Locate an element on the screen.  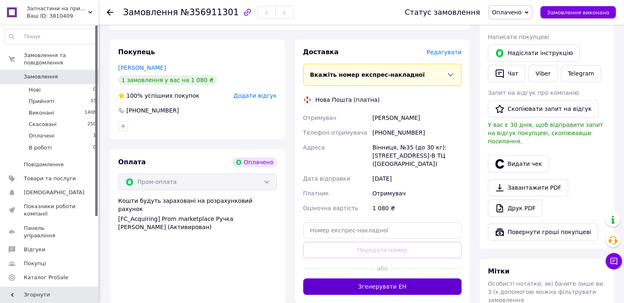
input: Пошук is located at coordinates (50, 36).